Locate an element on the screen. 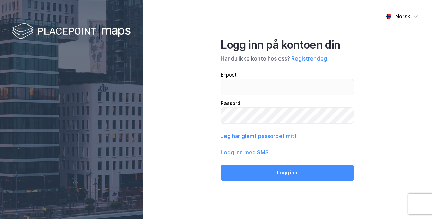 The image size is (432, 219). button: Logg inn is located at coordinates (288, 173).